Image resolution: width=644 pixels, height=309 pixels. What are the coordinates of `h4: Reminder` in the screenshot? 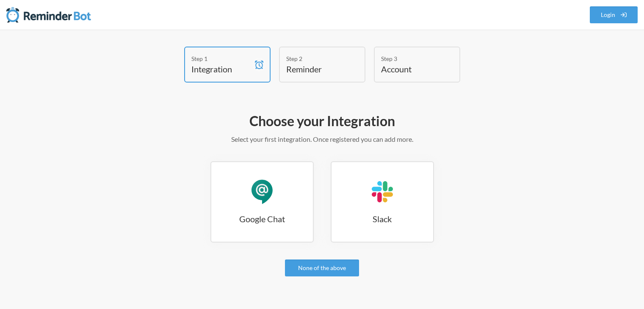 It's located at (316, 69).